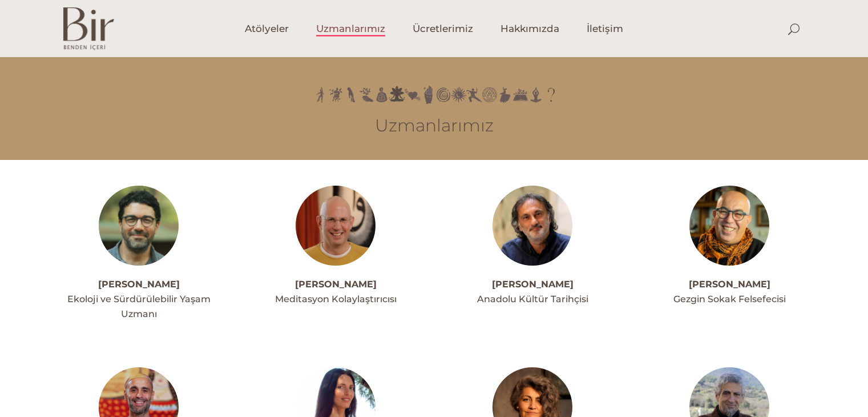 Image resolution: width=868 pixels, height=417 pixels. Describe the element at coordinates (532, 298) in the screenshot. I see `span: Anadolu Kültür Tarihçisi` at that location.